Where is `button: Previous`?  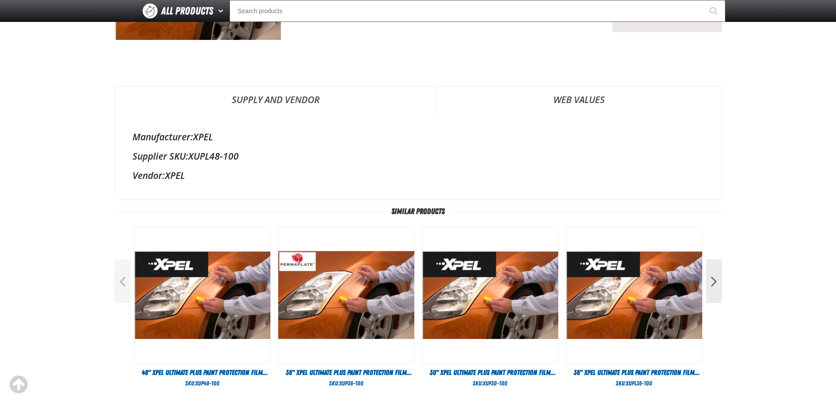
button: Previous is located at coordinates (122, 281).